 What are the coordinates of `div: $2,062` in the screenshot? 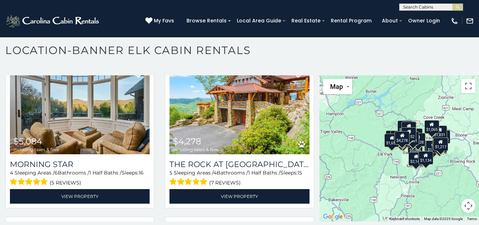 It's located at (403, 140).